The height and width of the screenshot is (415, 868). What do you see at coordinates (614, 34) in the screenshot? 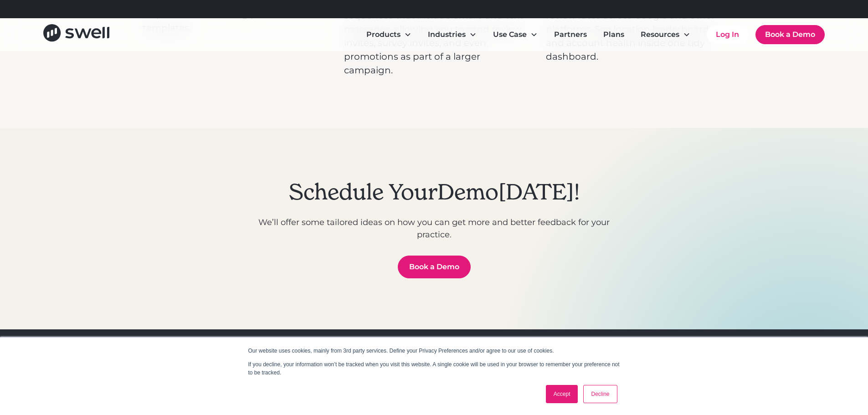
I see `a: Plans` at bounding box center [614, 34].